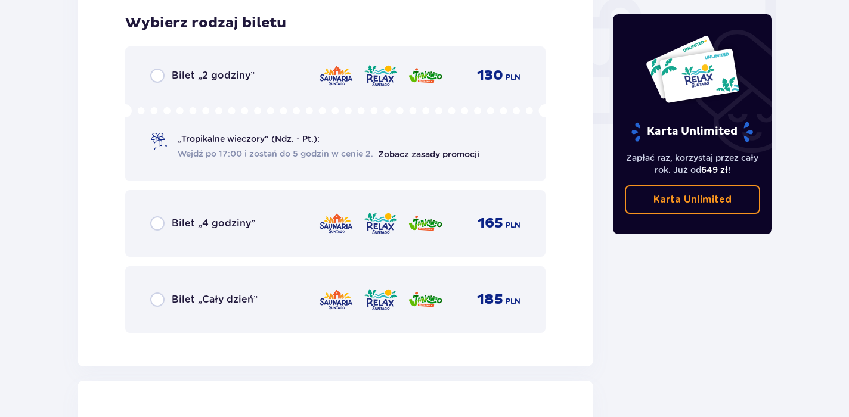 This screenshot has height=417, width=849. I want to click on span: 649 zł, so click(714, 170).